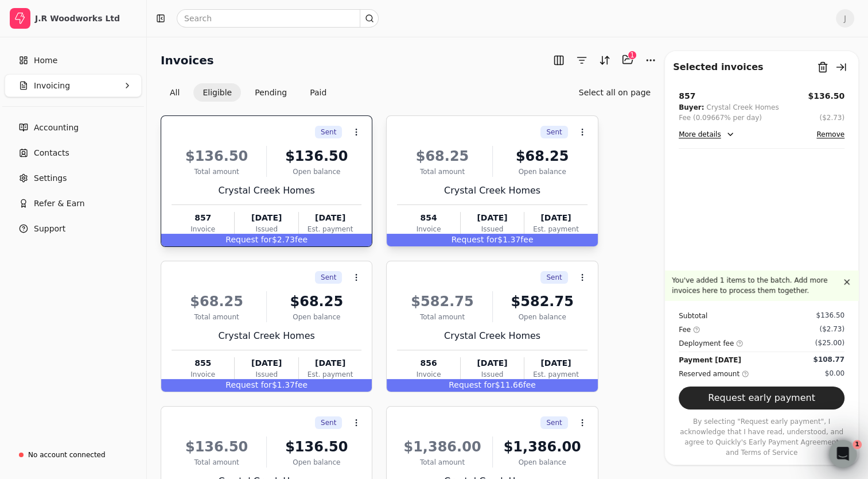 This screenshot has width=868, height=479. Describe the element at coordinates (756, 285) in the screenshot. I see `p: You've added 1 items to the batch. Add more invoices here to process them together.` at that location.